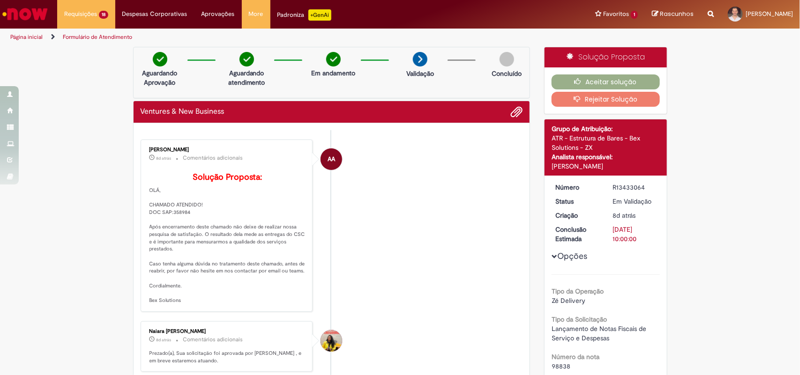  I want to click on div: Padroniza, so click(304, 15).